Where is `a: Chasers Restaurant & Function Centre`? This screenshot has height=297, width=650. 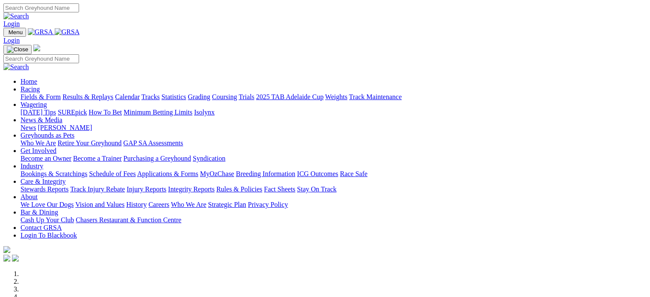 a: Chasers Restaurant & Function Centre is located at coordinates (128, 220).